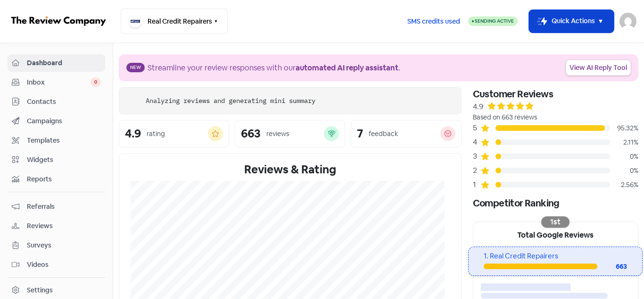  What do you see at coordinates (58, 82) in the screenshot?
I see `span: Inbox` at bounding box center [58, 82].